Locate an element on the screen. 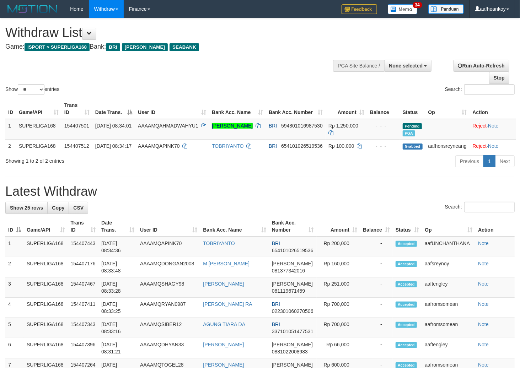 Image resolution: width=520 pixels, height=368 pixels. td: AAAAMQDHYAN33 is located at coordinates (169, 349).